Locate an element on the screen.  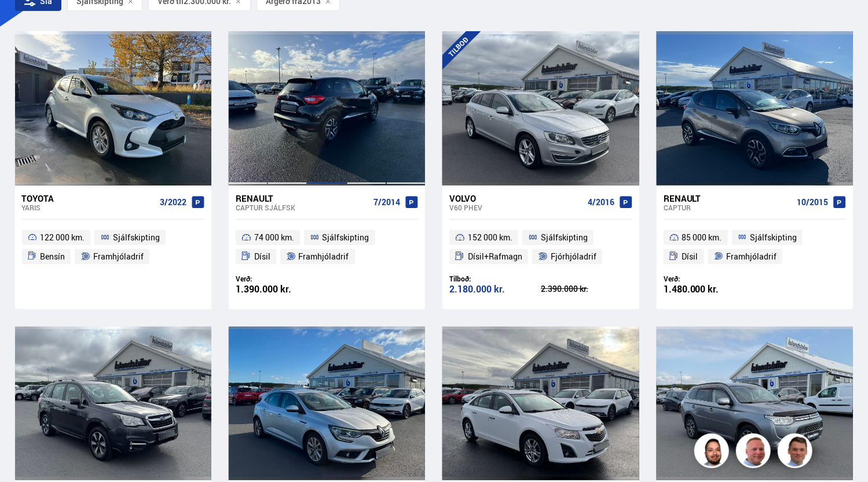
div: V60 PHEV is located at coordinates (516, 208).